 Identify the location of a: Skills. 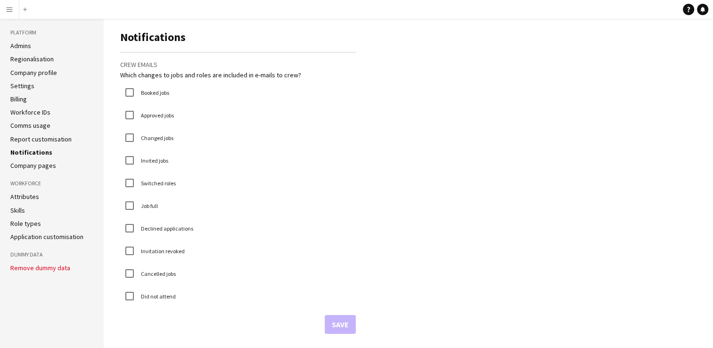
(17, 210).